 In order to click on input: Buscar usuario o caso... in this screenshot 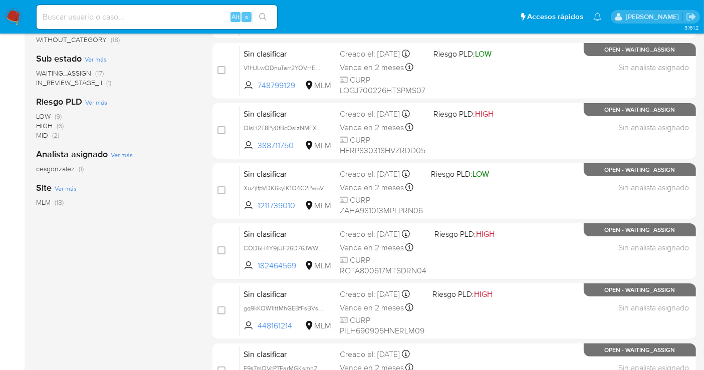, I will do `click(157, 17)`.